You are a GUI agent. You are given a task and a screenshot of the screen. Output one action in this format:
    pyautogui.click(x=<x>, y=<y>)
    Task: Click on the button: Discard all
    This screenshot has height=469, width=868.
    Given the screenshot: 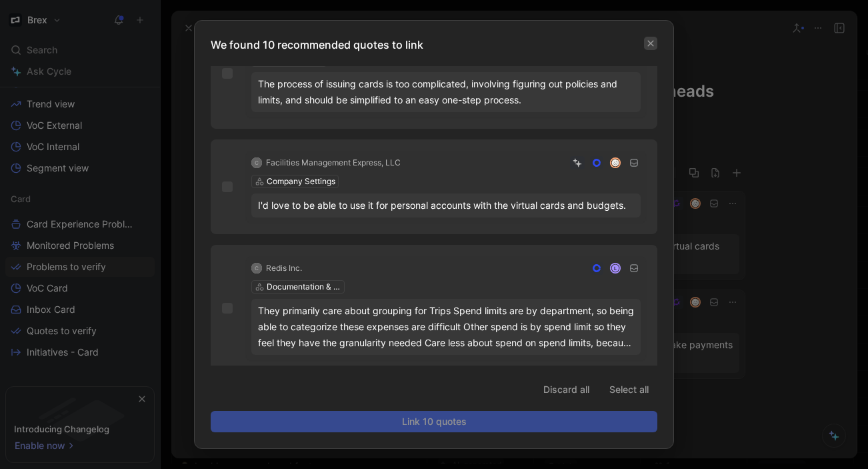 What is the action you would take?
    pyautogui.click(x=566, y=389)
    